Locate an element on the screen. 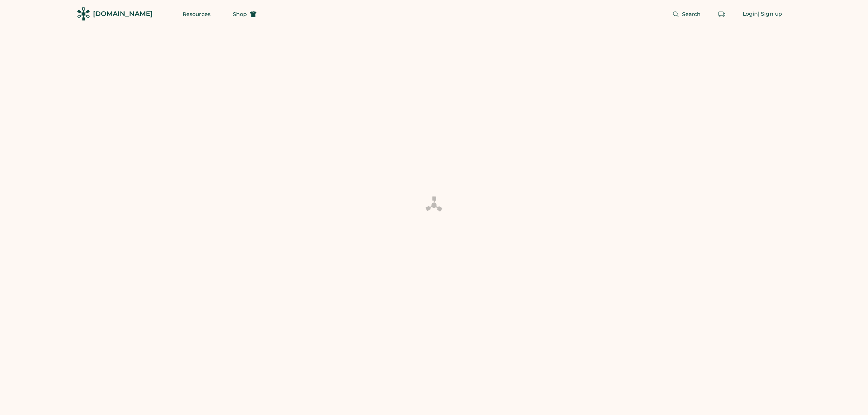  span: Shop is located at coordinates (240, 14).